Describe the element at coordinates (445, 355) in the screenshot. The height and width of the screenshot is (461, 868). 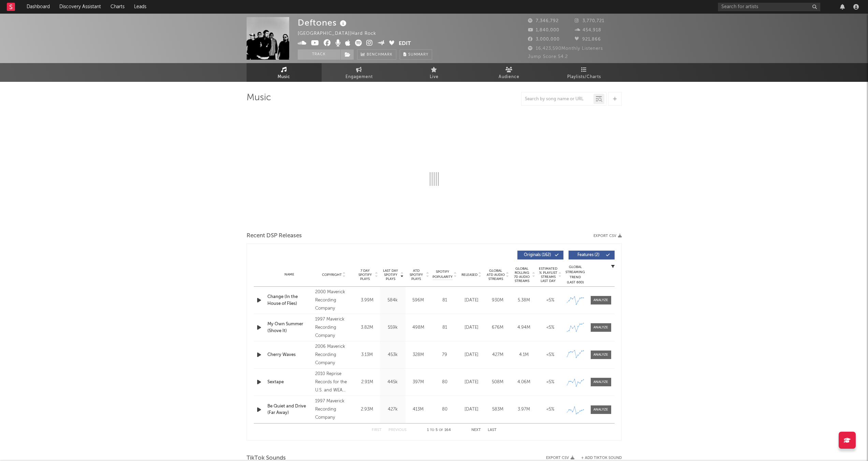
I see `div: 79` at that location.